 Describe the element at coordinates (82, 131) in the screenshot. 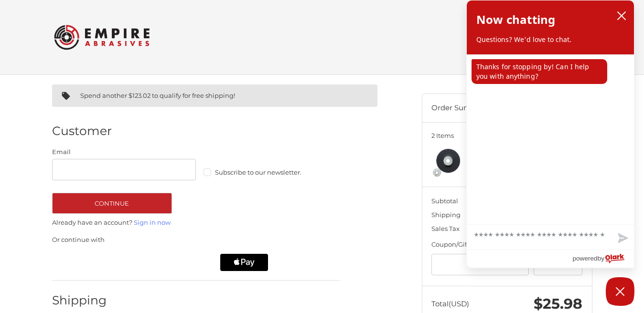

I see `h2: Customer` at that location.